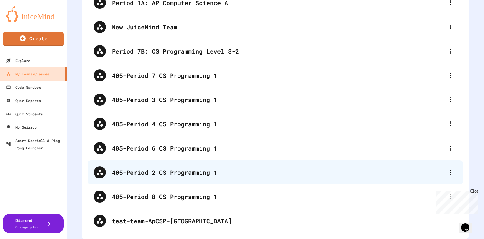 This screenshot has width=484, height=239. What do you see at coordinates (18, 60) in the screenshot?
I see `div: Explore` at bounding box center [18, 60].